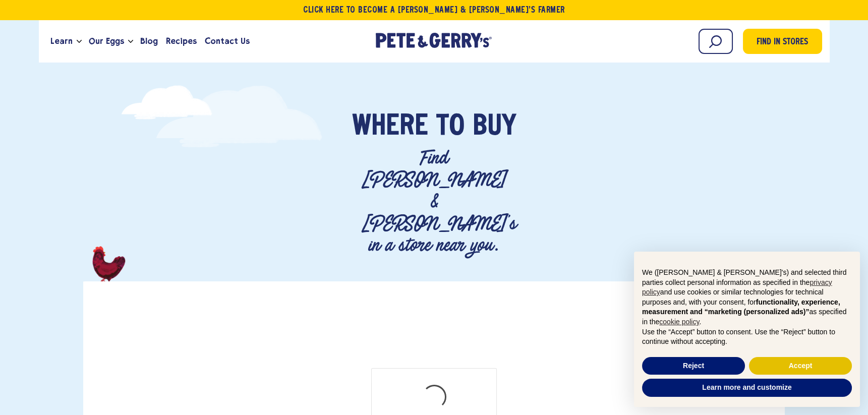  What do you see at coordinates (679, 321) in the screenshot?
I see `a: cookie policy` at bounding box center [679, 321].